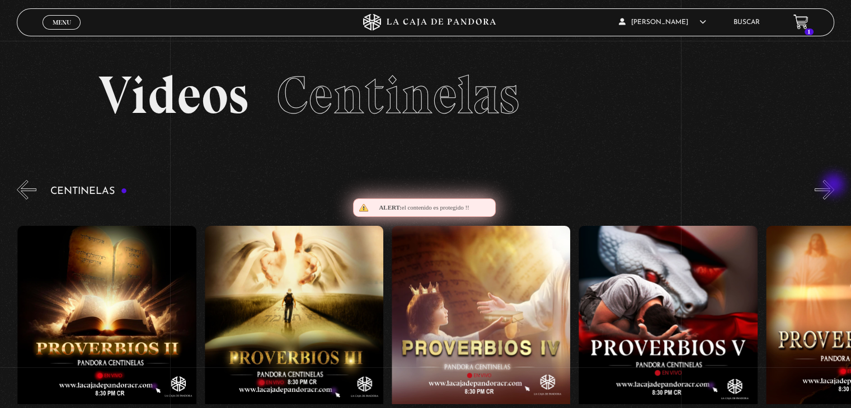 This screenshot has width=851, height=408. I want to click on button: Next, so click(824, 190).